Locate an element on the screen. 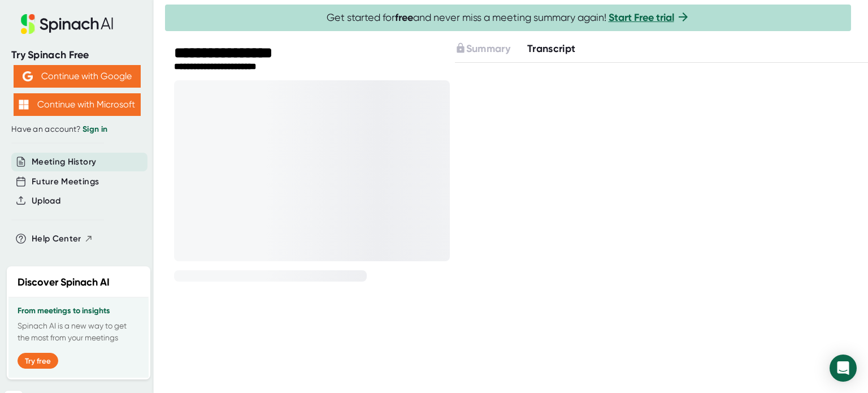 The image size is (868, 393). div: Open Intercom Messenger is located at coordinates (844, 369).